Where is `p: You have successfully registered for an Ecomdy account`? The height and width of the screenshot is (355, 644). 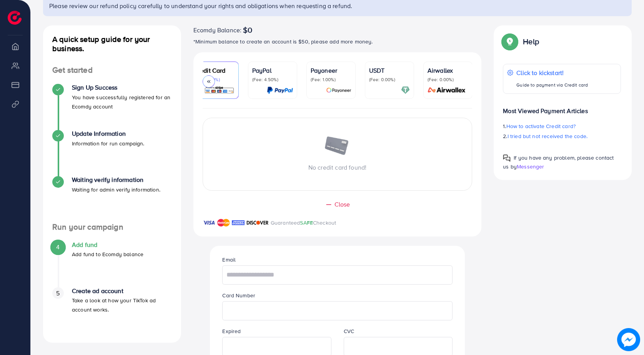
p: You have successfully registered for an Ecomdy account is located at coordinates (121, 102).